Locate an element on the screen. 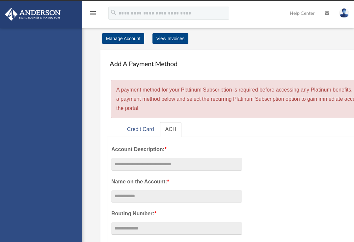  label: Routing Number: is located at coordinates (176, 214).